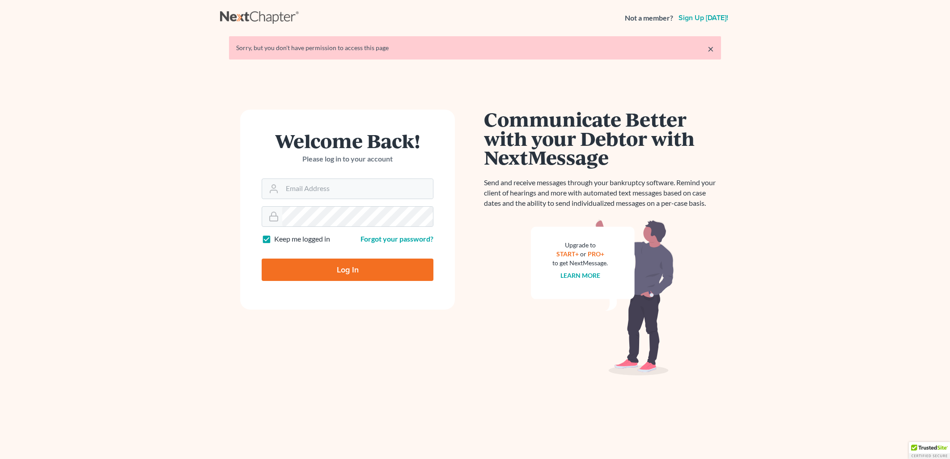  I want to click on h1: Communicate Better with your Debtor with NextMessage, so click(603, 138).